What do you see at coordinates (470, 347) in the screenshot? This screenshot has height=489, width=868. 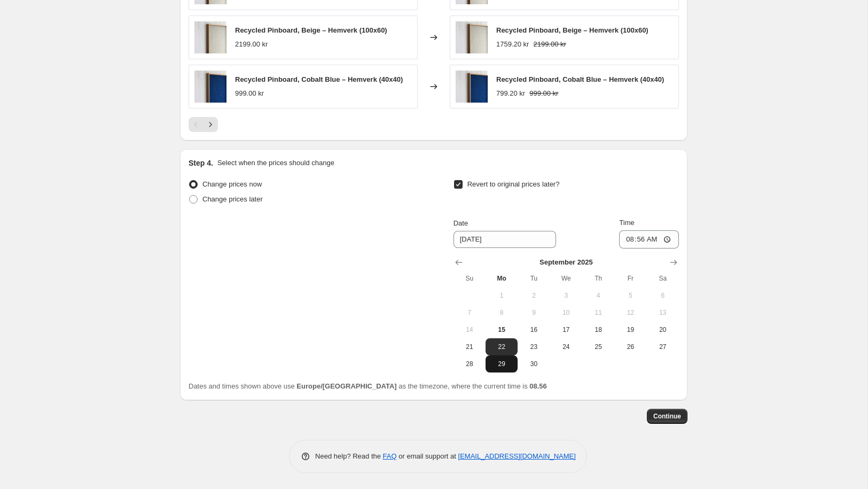 I see `span: 21` at bounding box center [470, 347].